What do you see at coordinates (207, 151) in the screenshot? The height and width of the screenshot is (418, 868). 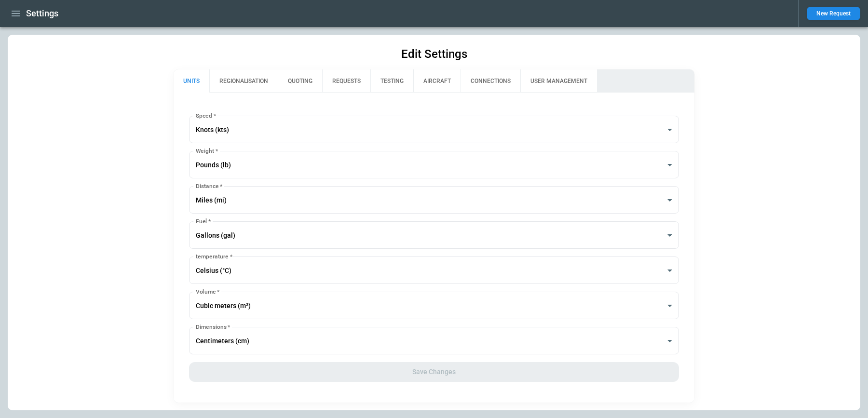 I see `label: Weight` at bounding box center [207, 151].